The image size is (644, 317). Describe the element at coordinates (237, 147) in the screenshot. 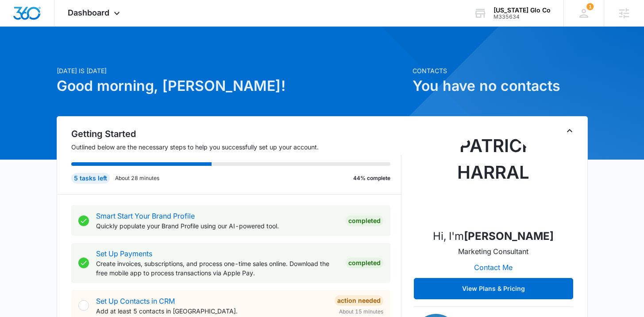

I see `p: Outlined below are the necessary steps to help you successfully set up your account.` at that location.